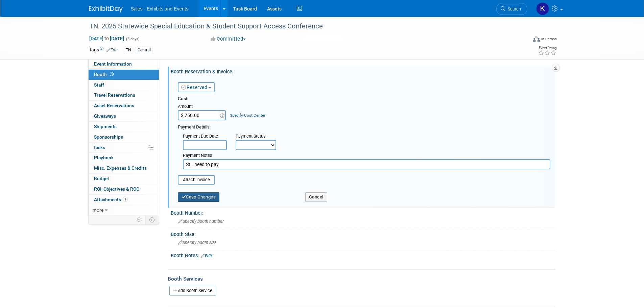  Describe the element at coordinates (105, 116) in the screenshot. I see `span: Giveaways` at that location.